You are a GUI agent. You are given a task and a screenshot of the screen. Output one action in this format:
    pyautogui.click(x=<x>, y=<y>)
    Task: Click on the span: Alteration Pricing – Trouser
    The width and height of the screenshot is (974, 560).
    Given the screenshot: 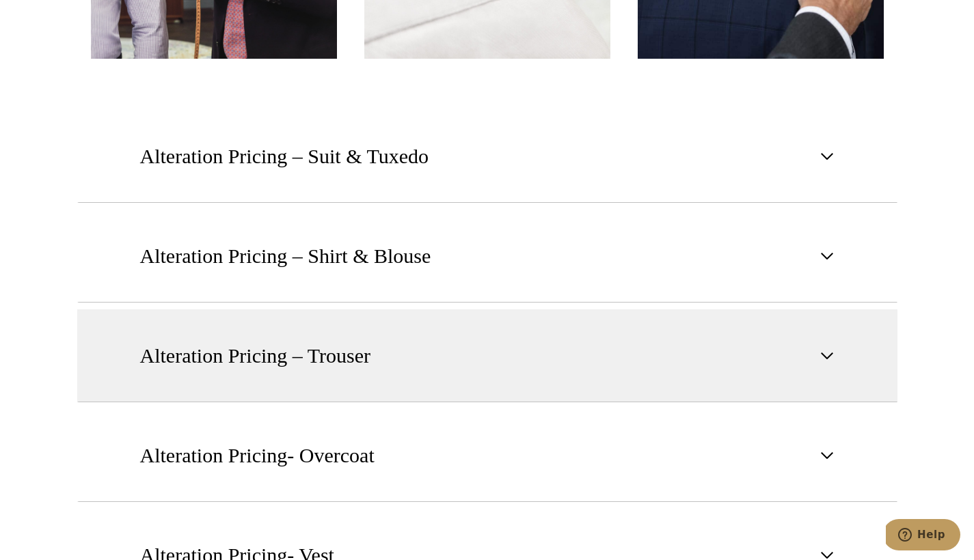 What is the action you would take?
    pyautogui.click(x=256, y=356)
    